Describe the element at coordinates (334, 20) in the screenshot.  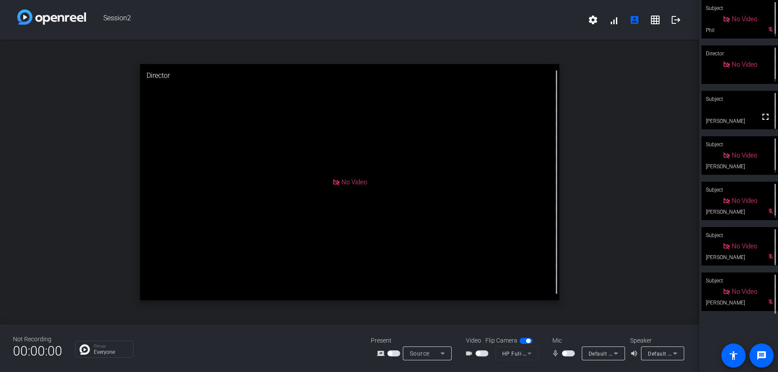
I see `span: Session2` at that location.